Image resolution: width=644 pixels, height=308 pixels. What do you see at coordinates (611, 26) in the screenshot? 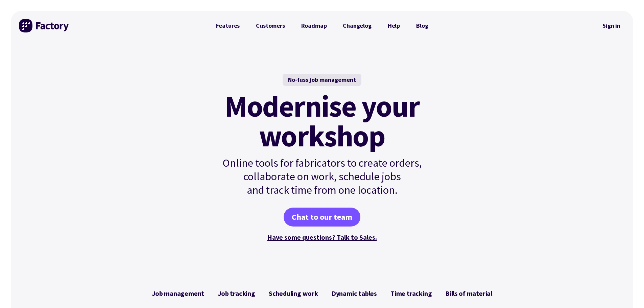
I see `a: Sign in` at bounding box center [611, 26].